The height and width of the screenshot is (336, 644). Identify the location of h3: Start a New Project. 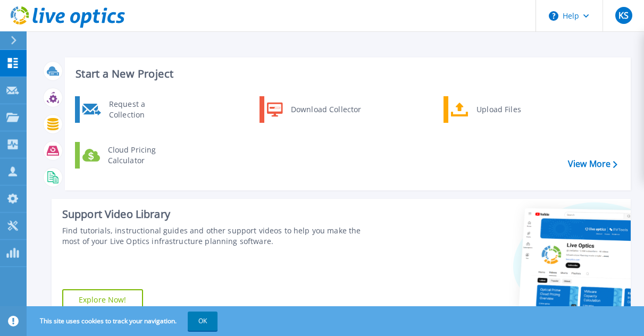
(346, 74).